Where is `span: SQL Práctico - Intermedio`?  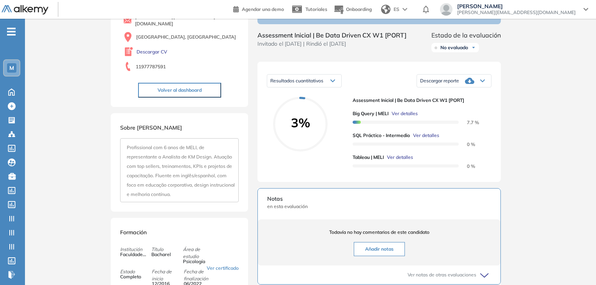 span: SQL Práctico - Intermedio is located at coordinates (381, 135).